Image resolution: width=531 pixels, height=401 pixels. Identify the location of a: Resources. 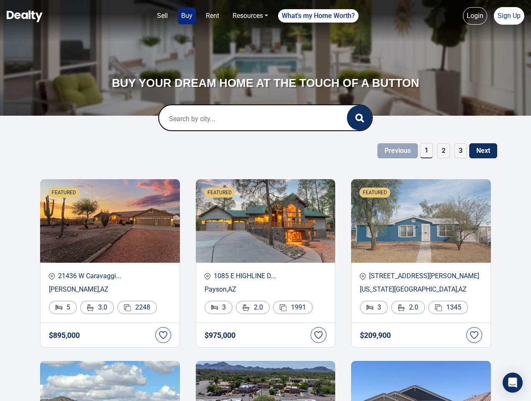
(250, 16).